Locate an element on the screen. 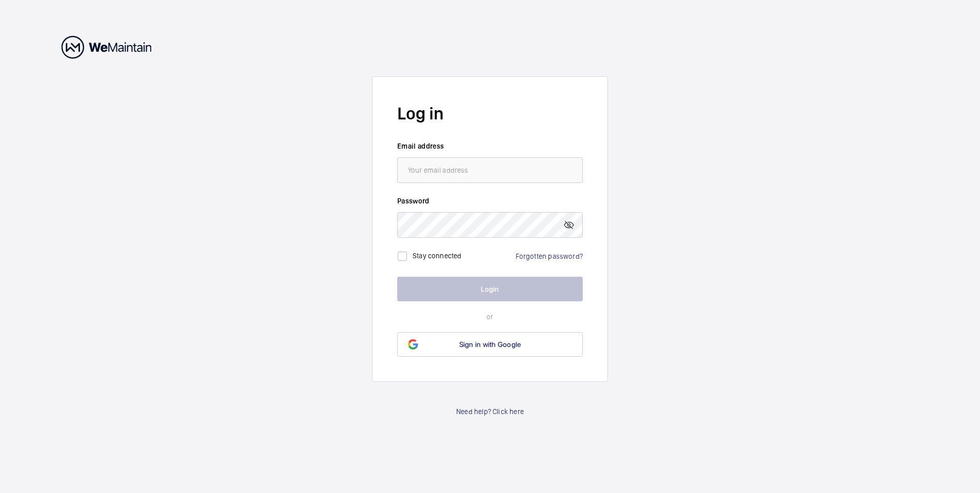 The image size is (980, 493). input: Your email address is located at coordinates (490, 170).